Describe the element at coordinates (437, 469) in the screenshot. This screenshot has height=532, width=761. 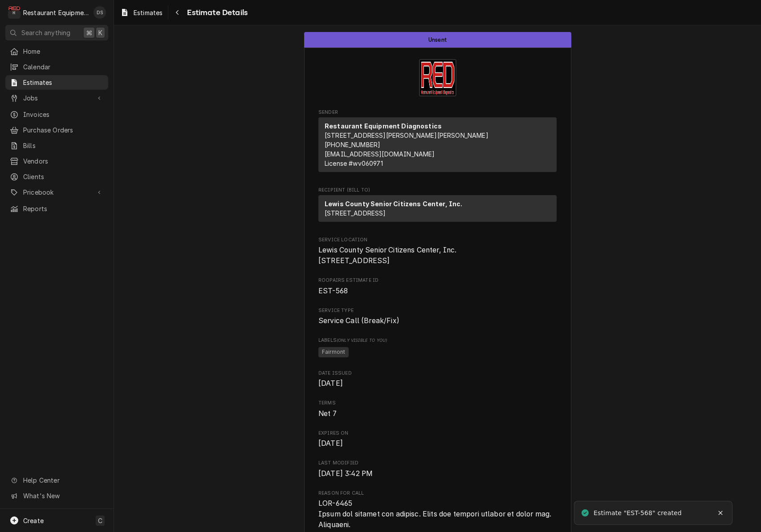
I see `div: Last Modified` at that location.